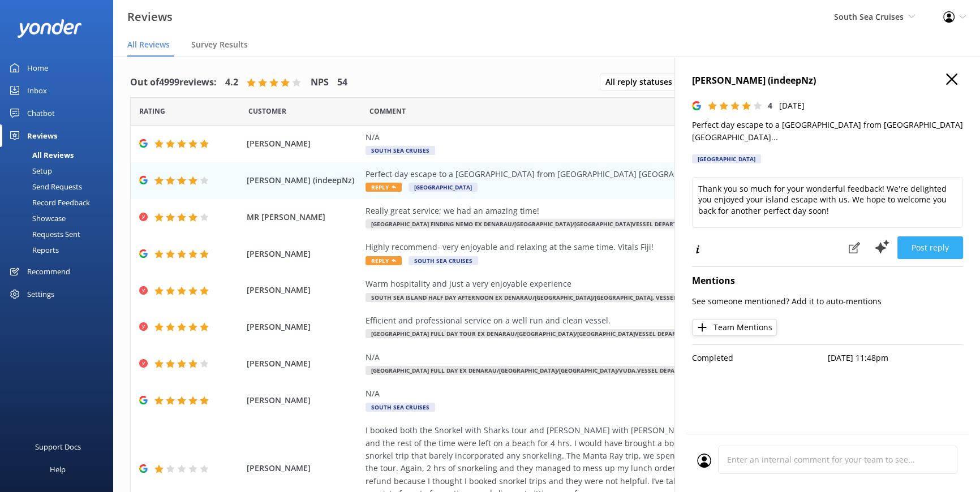 This screenshot has height=492, width=980. Describe the element at coordinates (952, 80) in the screenshot. I see `button: Close` at that location.